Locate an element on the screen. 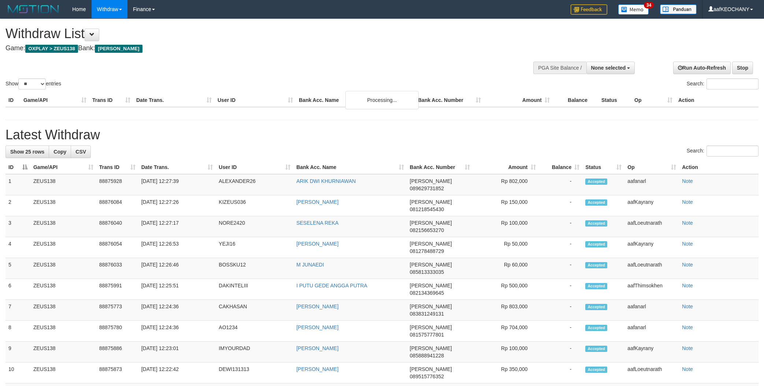 This screenshot has height=386, width=764. span: Copy 082156653270 to clipboard is located at coordinates (427, 230).